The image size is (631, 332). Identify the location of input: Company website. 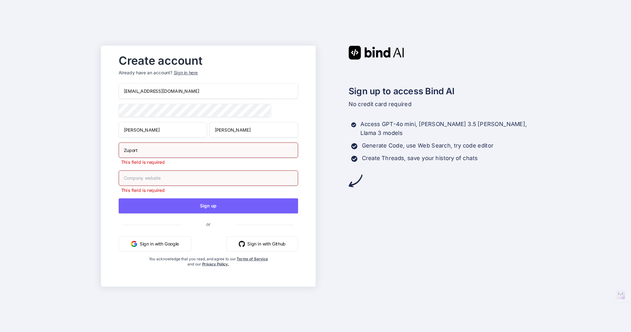
(208, 178).